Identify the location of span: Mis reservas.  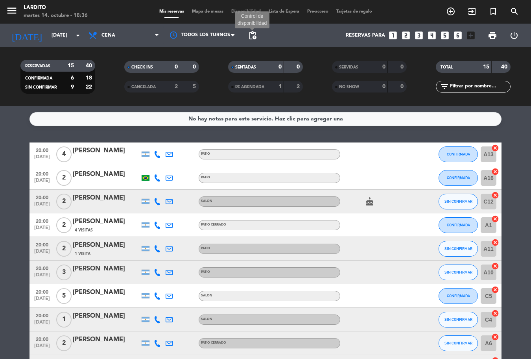
(171, 11).